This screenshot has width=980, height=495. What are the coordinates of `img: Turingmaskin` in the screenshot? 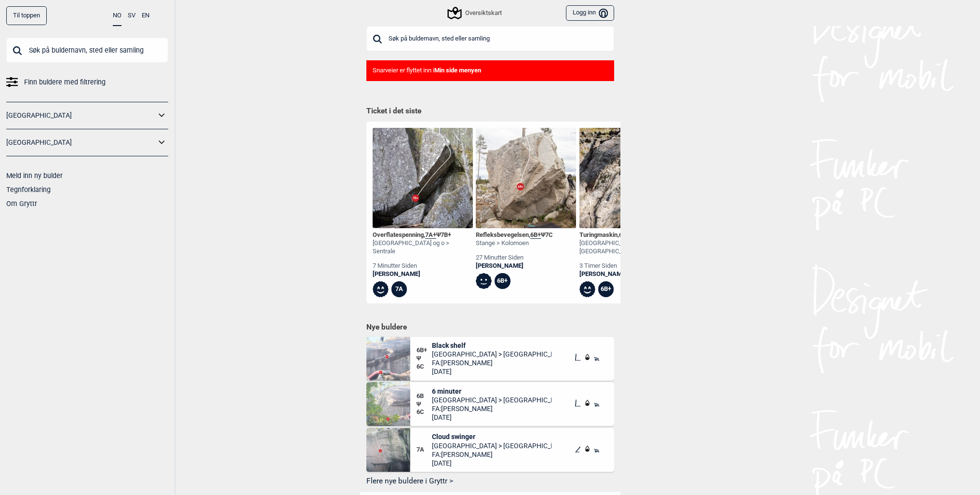 It's located at (630, 178).